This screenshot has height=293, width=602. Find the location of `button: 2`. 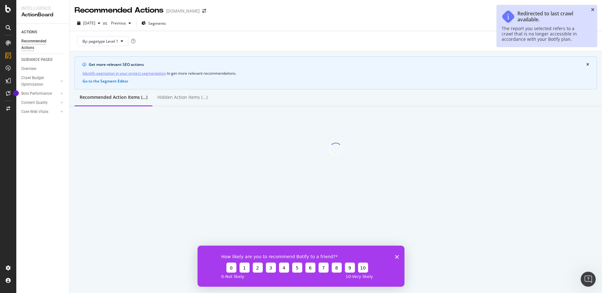

button: 2 is located at coordinates (60, 22).